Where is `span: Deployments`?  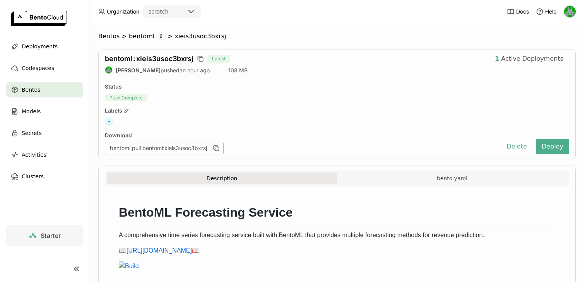
span: Deployments is located at coordinates (39, 46).